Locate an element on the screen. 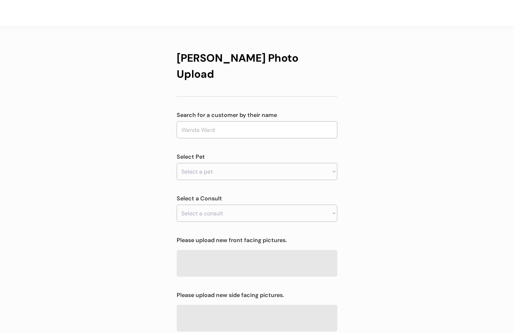 The height and width of the screenshot is (333, 514). div: Select Pet is located at coordinates (257, 157).